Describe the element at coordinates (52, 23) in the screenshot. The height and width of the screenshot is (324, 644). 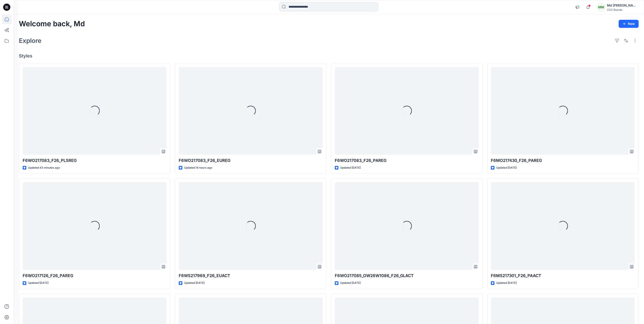
I see `h2: Welcome back, Md` at that location.